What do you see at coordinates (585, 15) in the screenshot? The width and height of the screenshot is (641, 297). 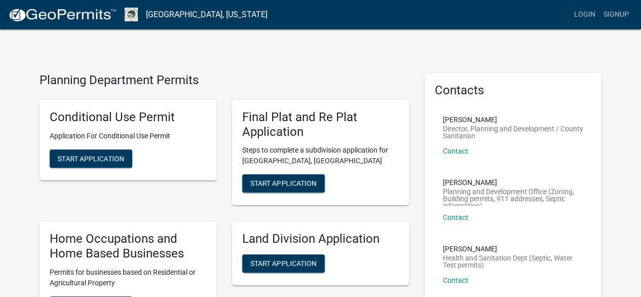 I see `a: Login` at bounding box center [585, 15].